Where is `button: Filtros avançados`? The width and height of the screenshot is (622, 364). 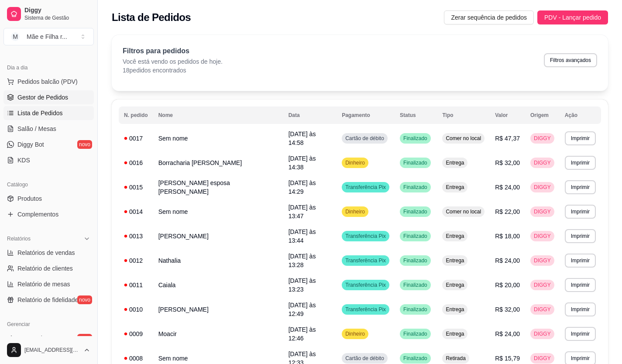
button: Filtros avançados is located at coordinates (571, 60).